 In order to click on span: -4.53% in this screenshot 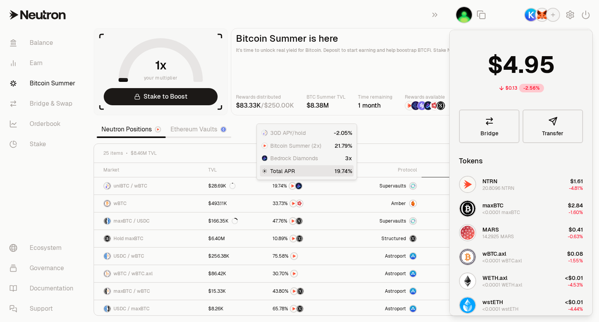, I will do `click(575, 285)`.